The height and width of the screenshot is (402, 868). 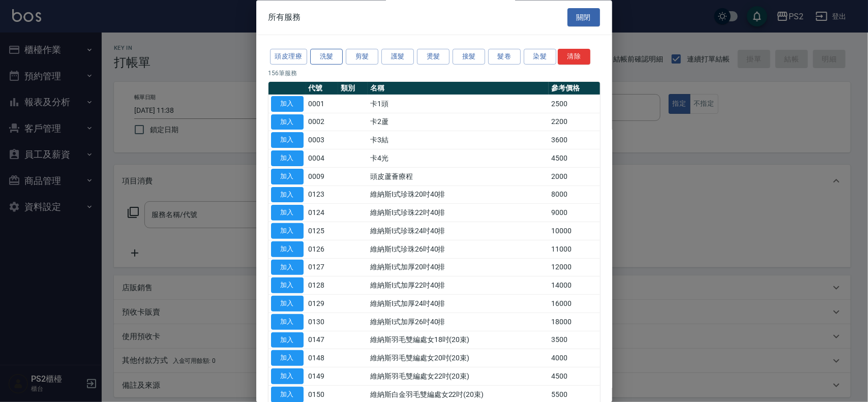 What do you see at coordinates (322, 122) in the screenshot?
I see `td: 0002` at bounding box center [322, 122].